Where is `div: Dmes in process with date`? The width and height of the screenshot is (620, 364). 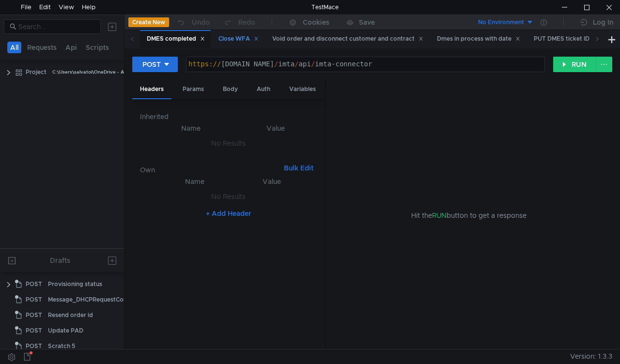
div: Dmes in process with date is located at coordinates (479, 38).